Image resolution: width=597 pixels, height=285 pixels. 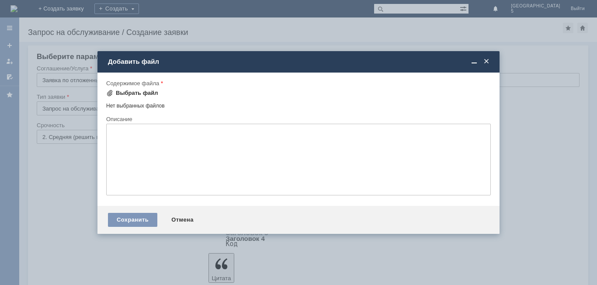 I want to click on div: Выбрать файл, so click(x=137, y=93).